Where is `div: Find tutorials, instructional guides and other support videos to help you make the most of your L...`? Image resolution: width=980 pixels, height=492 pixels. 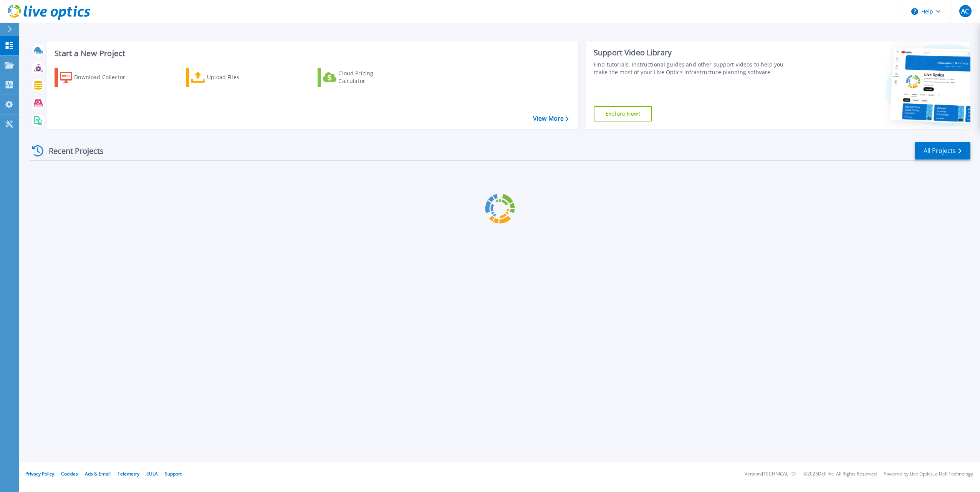 div: Find tutorials, instructional guides and other support videos to help you make the most of your L... is located at coordinates (693, 69).